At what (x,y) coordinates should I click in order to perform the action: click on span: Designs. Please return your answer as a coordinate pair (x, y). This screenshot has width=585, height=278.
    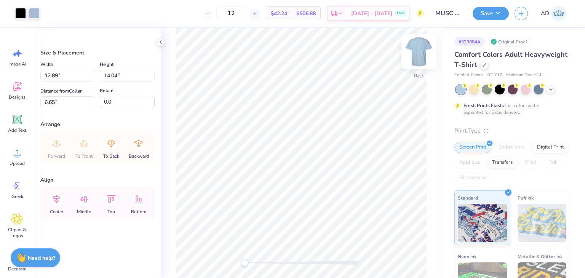
    Looking at the image, I should click on (17, 97).